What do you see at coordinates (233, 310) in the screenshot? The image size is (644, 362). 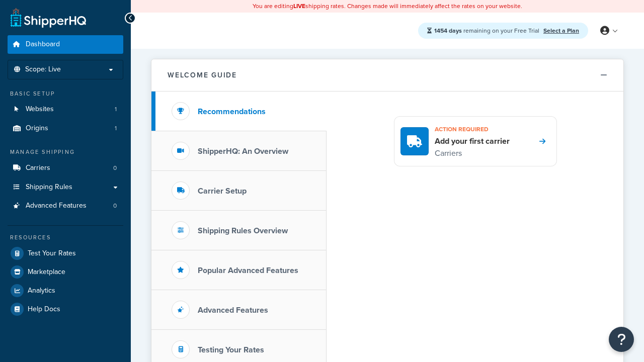 I see `h3: Advanced Features` at bounding box center [233, 310].